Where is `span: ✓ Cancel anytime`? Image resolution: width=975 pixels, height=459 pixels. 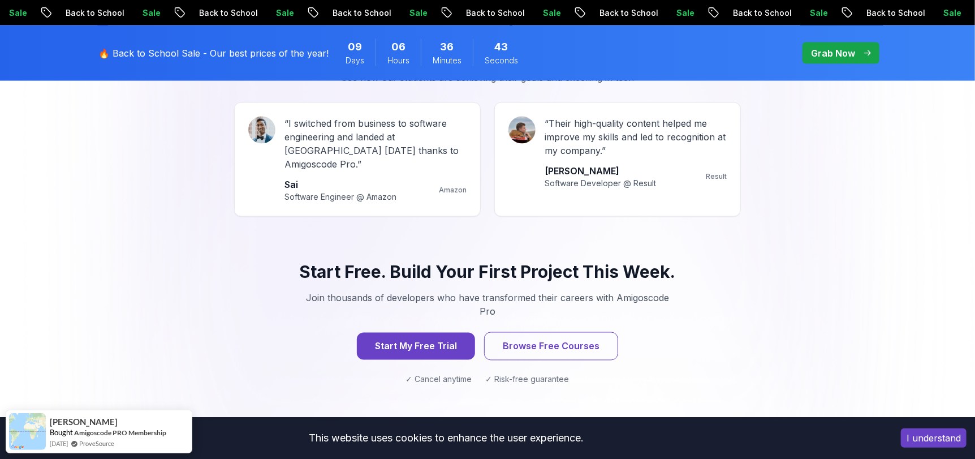 span: ✓ Cancel anytime is located at coordinates (439, 380).